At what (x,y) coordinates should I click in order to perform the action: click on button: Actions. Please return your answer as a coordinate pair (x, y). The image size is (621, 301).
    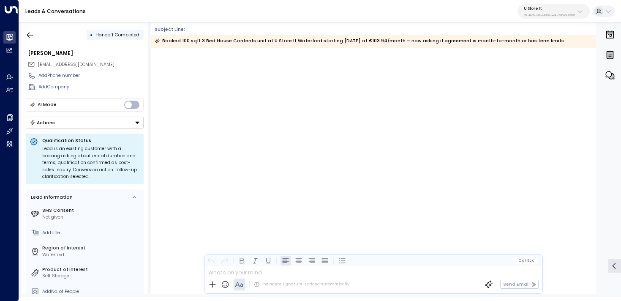
    Looking at the image, I should click on (84, 122).